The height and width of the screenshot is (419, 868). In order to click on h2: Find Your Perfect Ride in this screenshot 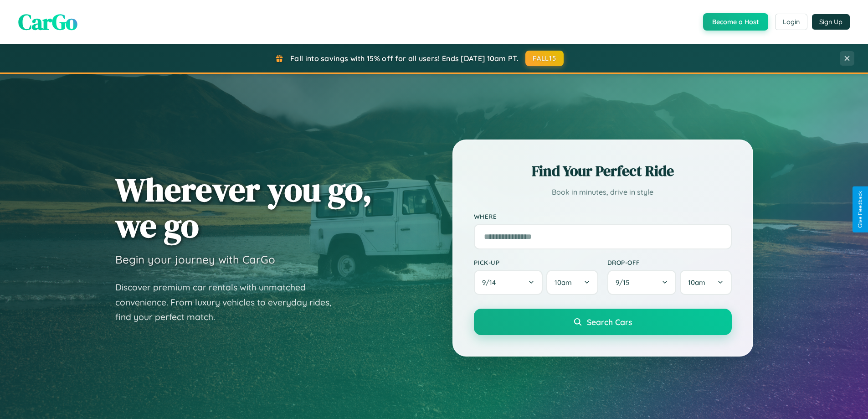, I will do `click(603, 171)`.